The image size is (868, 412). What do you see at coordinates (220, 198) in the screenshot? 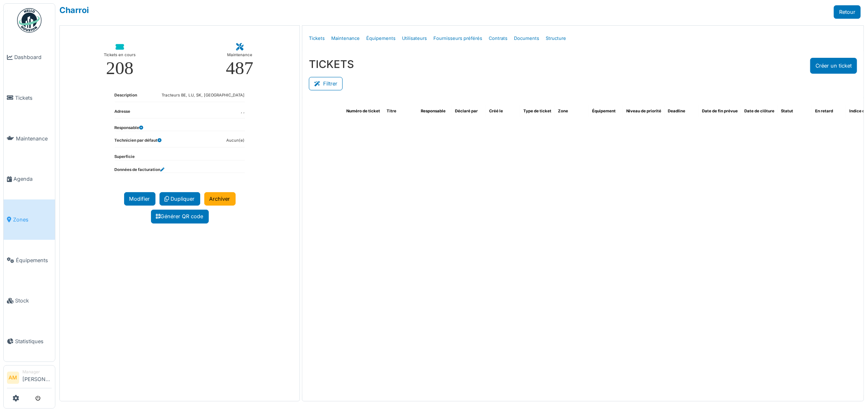
I see `a: Archiver` at bounding box center [220, 198].